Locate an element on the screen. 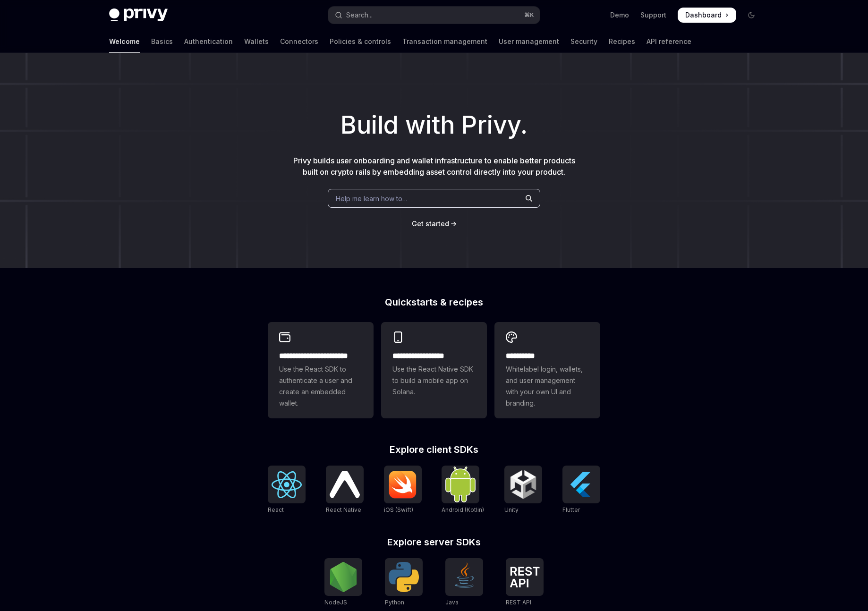 Image resolution: width=868 pixels, height=611 pixels. span: Use the React SDK to authenticate a user and create an embedded wallet. is located at coordinates (320, 386).